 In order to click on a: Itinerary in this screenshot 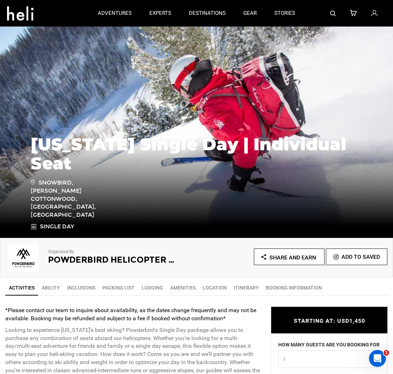, I will do `click(246, 288)`.